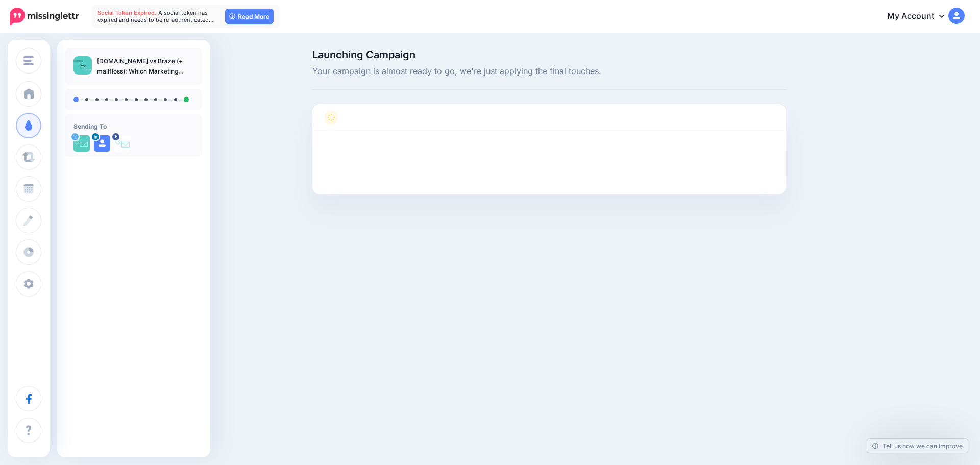  I want to click on a: Tell us how we can improve, so click(917, 446).